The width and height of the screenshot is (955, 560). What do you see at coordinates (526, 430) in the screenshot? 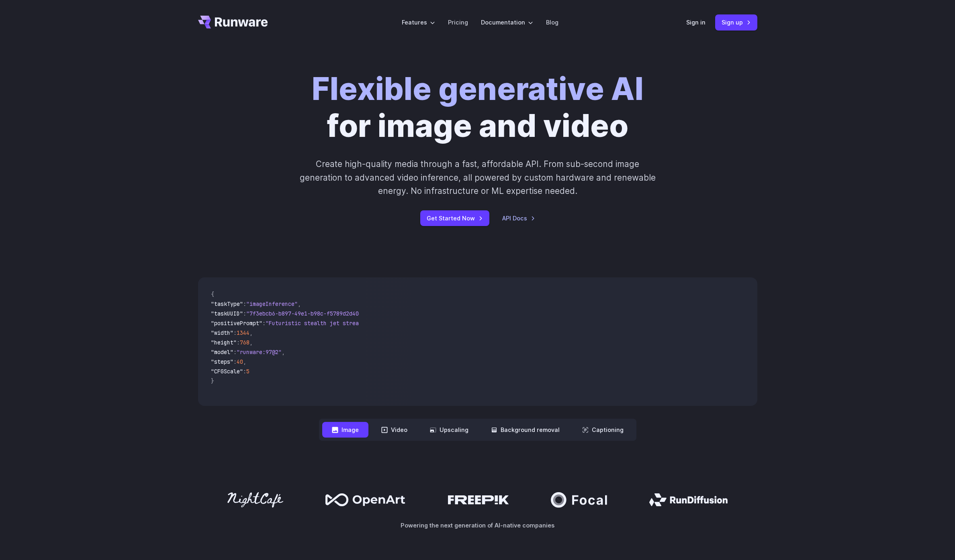
I see `button: Background removal` at bounding box center [526, 430].